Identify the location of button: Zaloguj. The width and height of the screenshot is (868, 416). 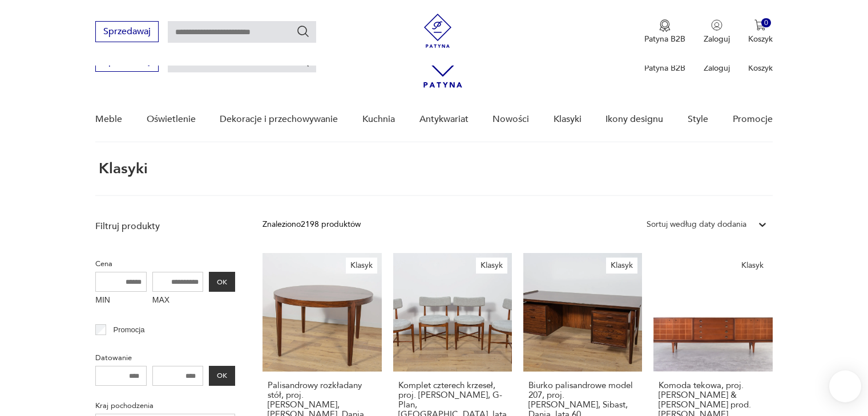
(717, 32).